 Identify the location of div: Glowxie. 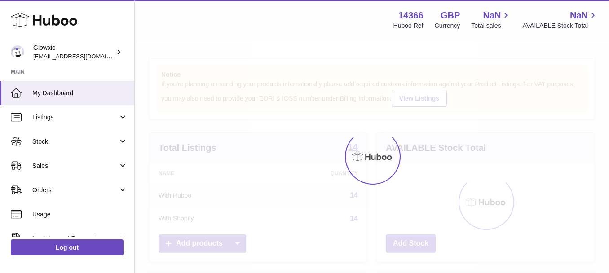
(74, 52).